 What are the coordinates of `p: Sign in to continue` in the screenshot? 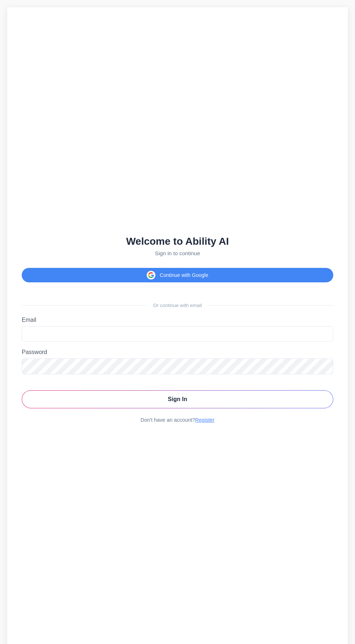 It's located at (177, 253).